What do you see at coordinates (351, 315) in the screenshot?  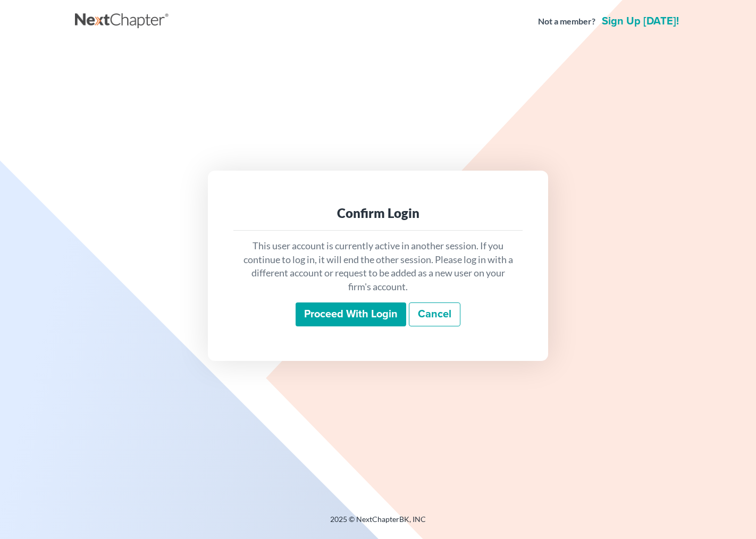 I see `input: Proceed with login` at bounding box center [351, 315].